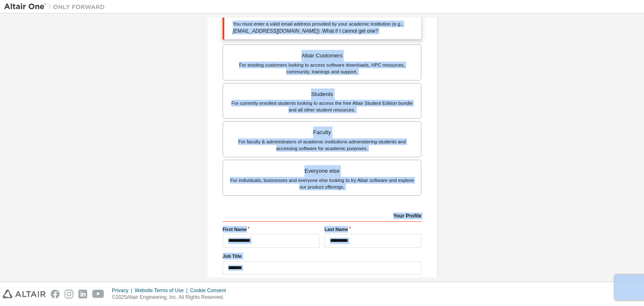  Describe the element at coordinates (123, 291) in the screenshot. I see `div: Privacy` at that location.